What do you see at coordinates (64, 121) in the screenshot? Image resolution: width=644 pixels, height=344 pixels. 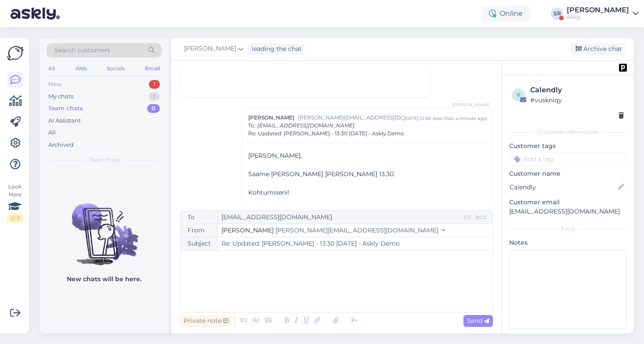 I see `div: AI Assistant` at bounding box center [64, 121].